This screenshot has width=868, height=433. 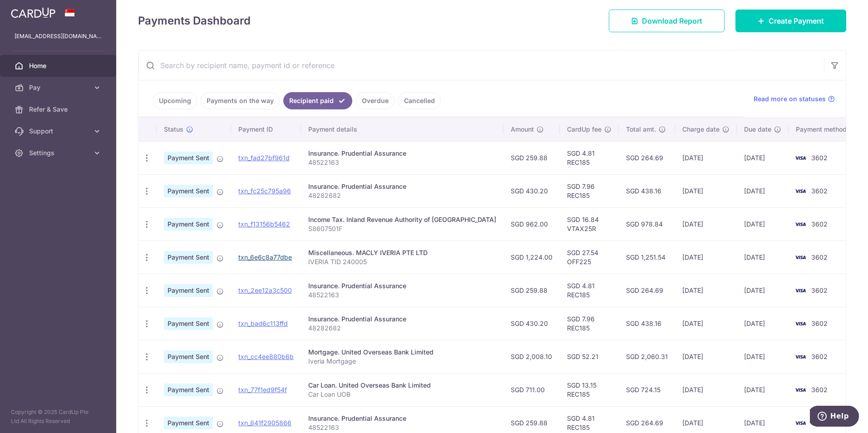 What do you see at coordinates (173, 129) in the screenshot?
I see `span: Status` at bounding box center [173, 129].